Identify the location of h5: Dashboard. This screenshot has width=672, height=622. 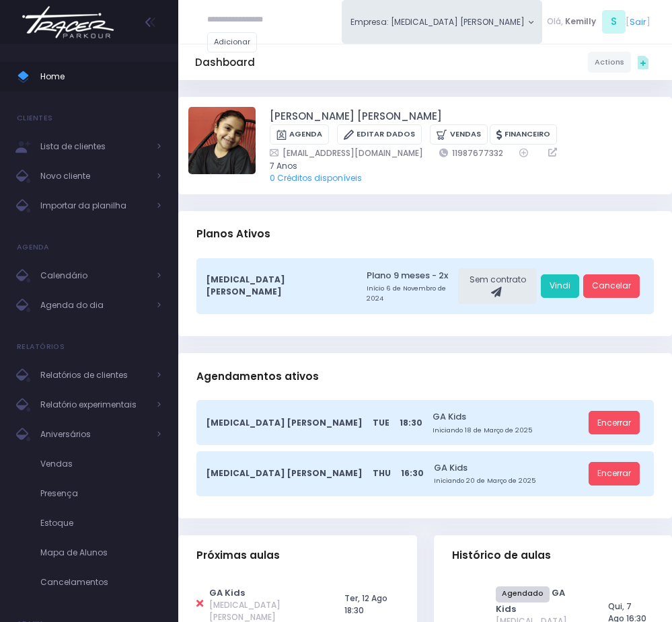
(225, 63).